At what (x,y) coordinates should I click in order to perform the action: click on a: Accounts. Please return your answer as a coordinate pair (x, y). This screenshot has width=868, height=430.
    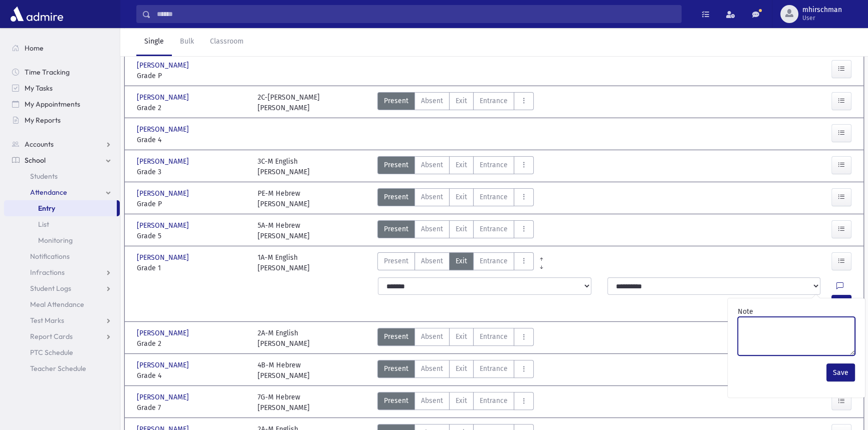
    Looking at the image, I should click on (62, 144).